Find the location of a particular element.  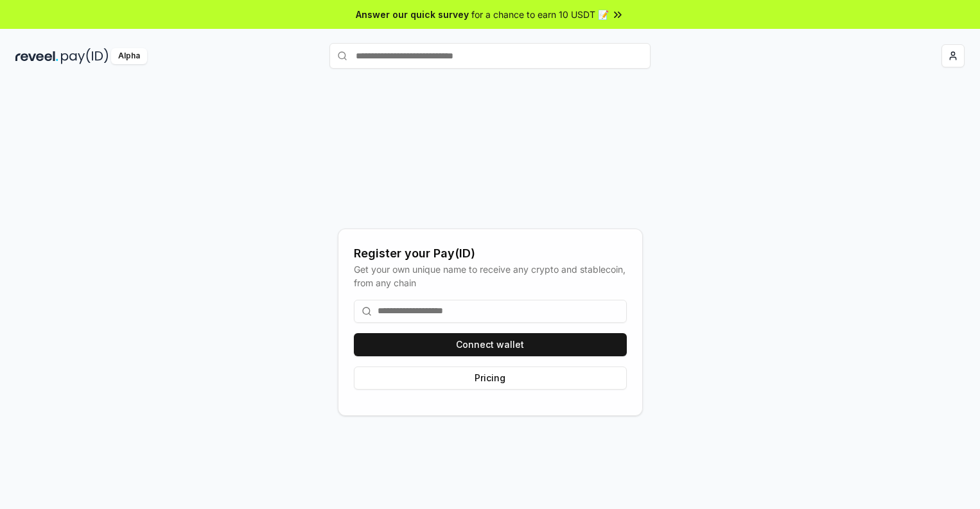

button: Connect wallet is located at coordinates (490, 345).